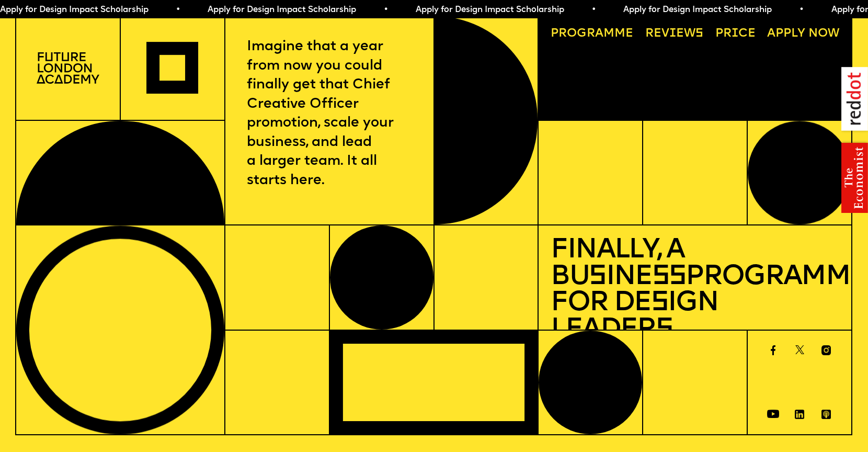 Image resolution: width=868 pixels, height=452 pixels. Describe the element at coordinates (674, 34) in the screenshot. I see `a: Reviews` at that location.